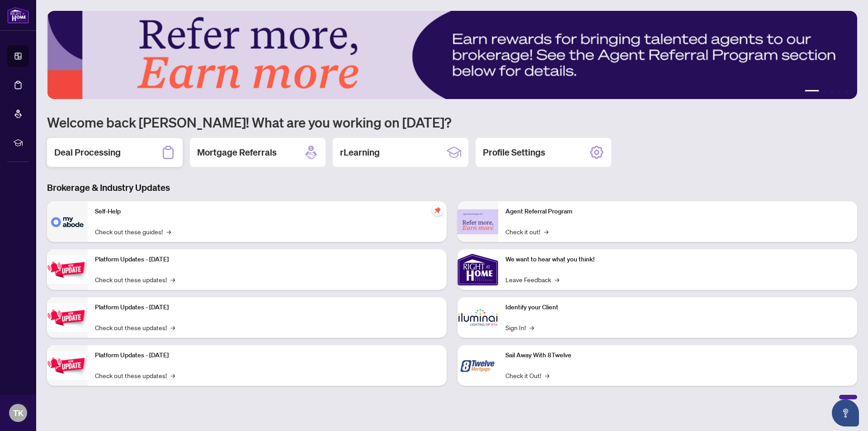 The image size is (868, 431). Describe the element at coordinates (846, 92) in the screenshot. I see `button: 5` at that location.